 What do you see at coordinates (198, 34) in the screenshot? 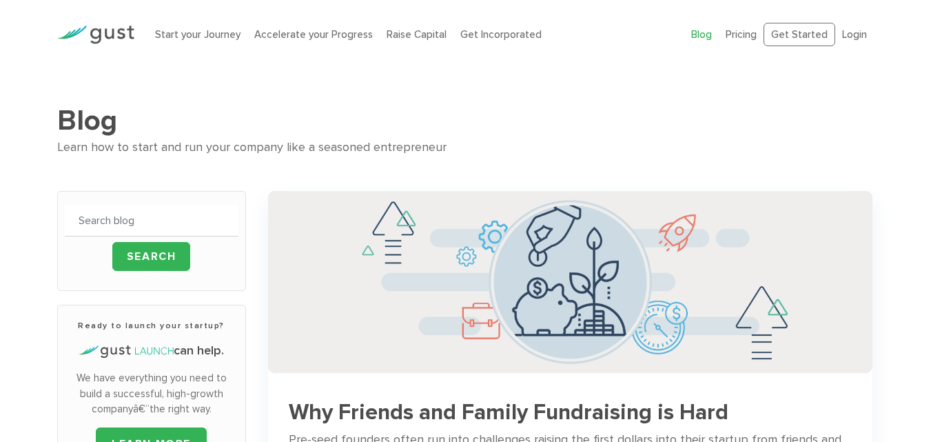
I see `a: Start your Journey` at bounding box center [198, 34].